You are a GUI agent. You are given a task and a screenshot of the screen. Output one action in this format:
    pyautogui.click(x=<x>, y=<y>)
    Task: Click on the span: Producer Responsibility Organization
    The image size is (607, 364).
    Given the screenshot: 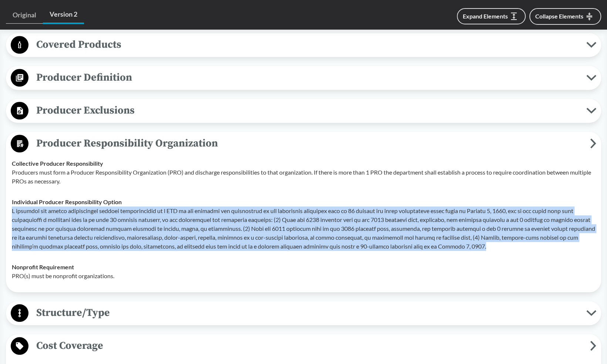 What is the action you would take?
    pyautogui.click(x=309, y=143)
    